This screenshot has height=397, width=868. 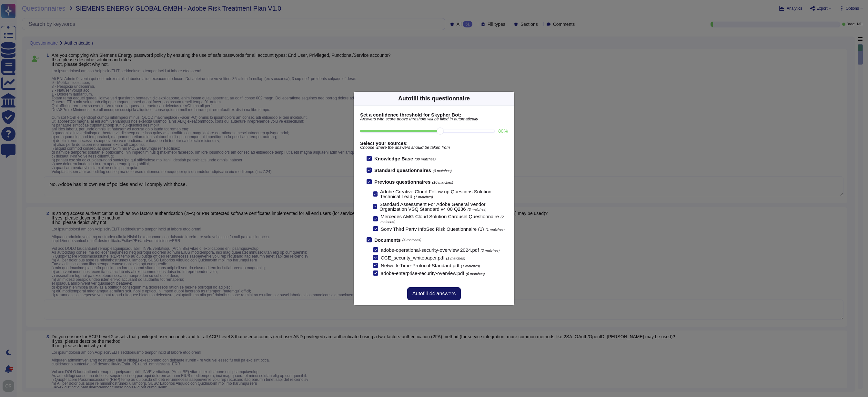 What do you see at coordinates (388, 240) in the screenshot?
I see `b: Documents` at bounding box center [388, 240].